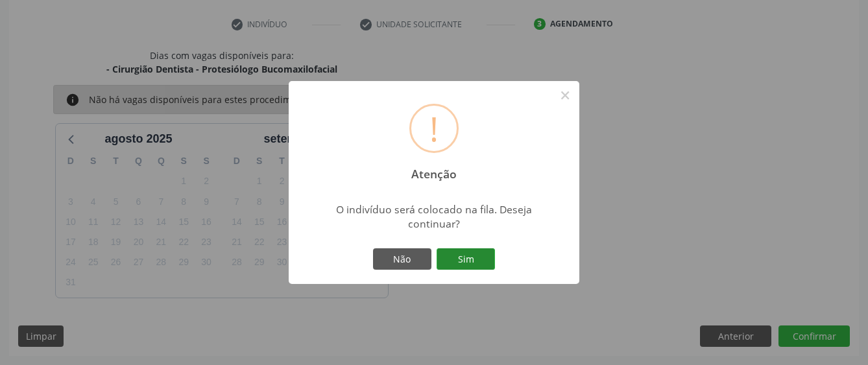  Describe the element at coordinates (402, 260) in the screenshot. I see `button: Não` at that location.